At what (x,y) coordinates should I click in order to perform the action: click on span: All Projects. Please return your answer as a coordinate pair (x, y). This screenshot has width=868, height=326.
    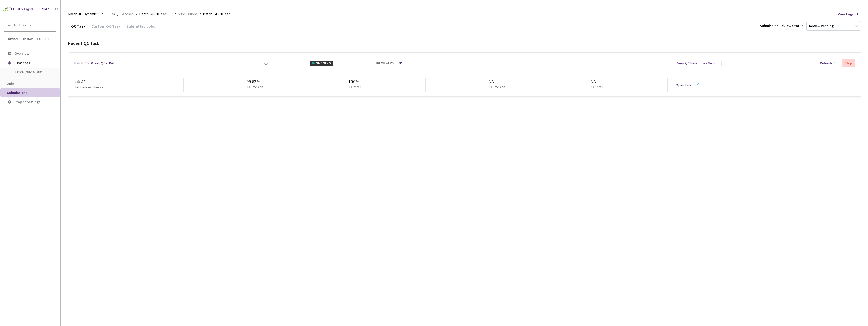
    Looking at the image, I should click on (22, 26).